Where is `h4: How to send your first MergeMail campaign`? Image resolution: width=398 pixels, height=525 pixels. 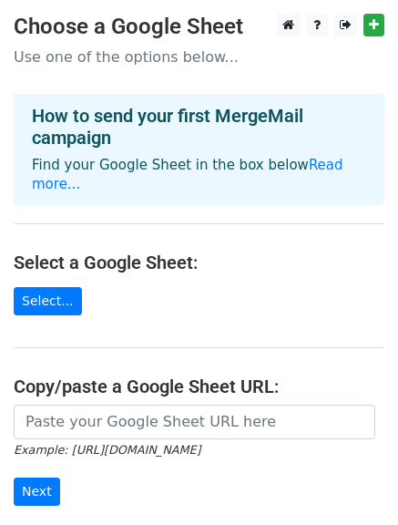 h4: How to send your first MergeMail campaign is located at coordinates (199, 127).